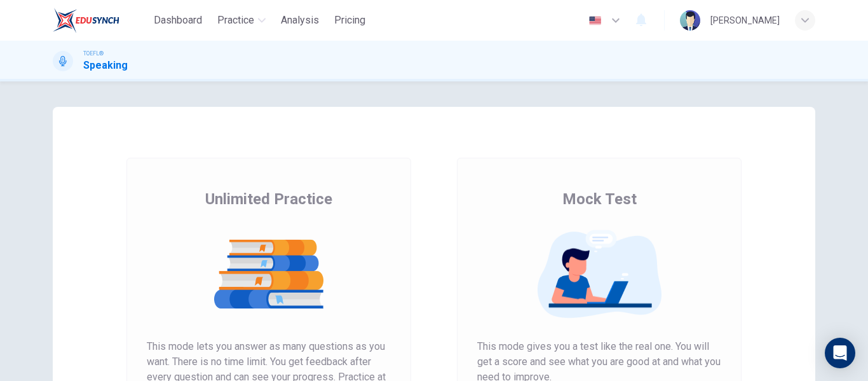 Image resolution: width=868 pixels, height=381 pixels. What do you see at coordinates (178, 20) in the screenshot?
I see `button: Dashboard` at bounding box center [178, 20].